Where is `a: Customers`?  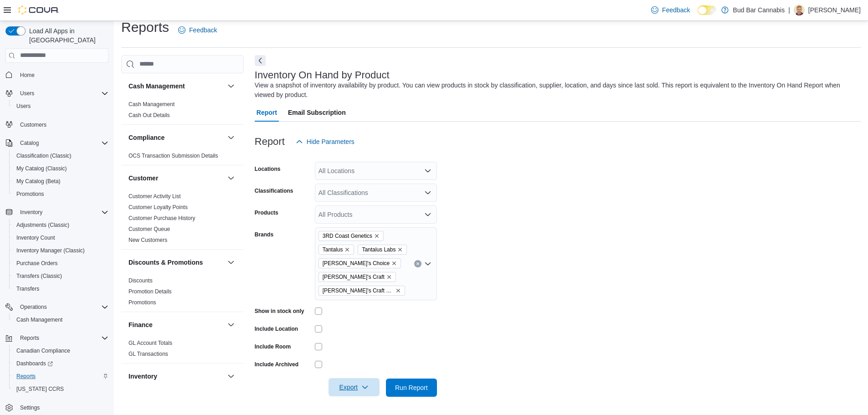
a: Customers is located at coordinates (33, 125).